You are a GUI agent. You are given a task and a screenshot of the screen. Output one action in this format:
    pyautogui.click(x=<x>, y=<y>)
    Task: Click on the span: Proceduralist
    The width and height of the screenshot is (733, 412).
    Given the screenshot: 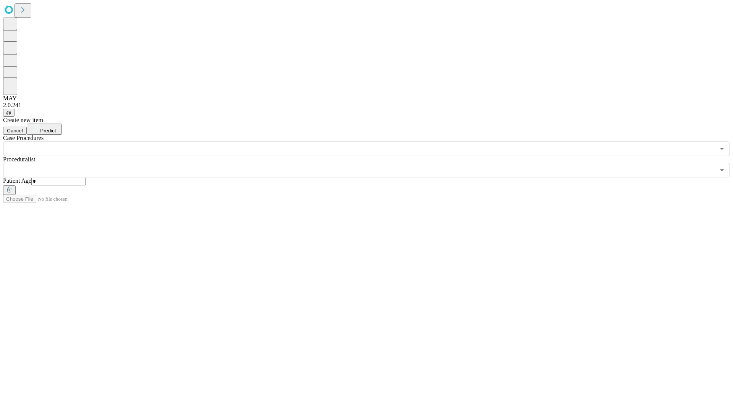 What is the action you would take?
    pyautogui.click(x=19, y=159)
    